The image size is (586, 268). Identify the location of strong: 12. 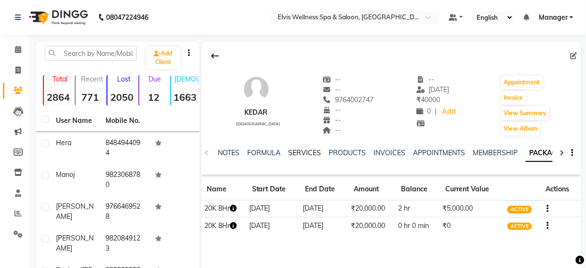
(154, 97).